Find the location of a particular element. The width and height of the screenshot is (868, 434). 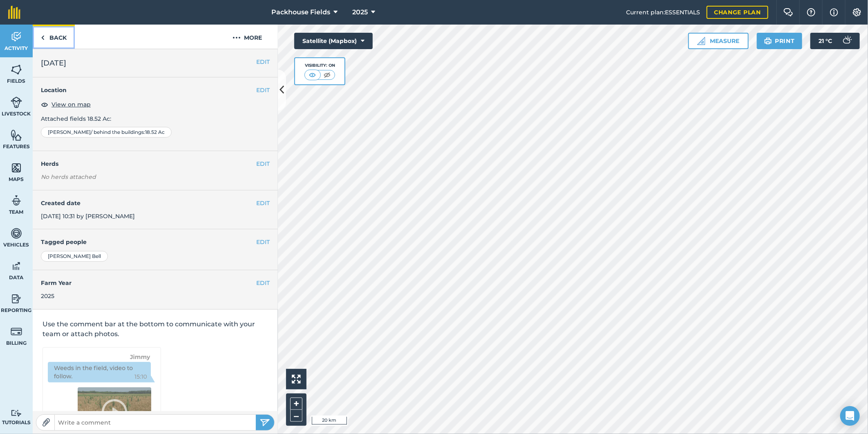

span: View on map is located at coordinates (71, 104).